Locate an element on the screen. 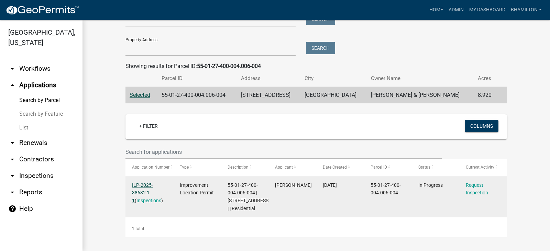 This screenshot has height=251, width=550. datatable-header-cell: Type is located at coordinates (197, 167).